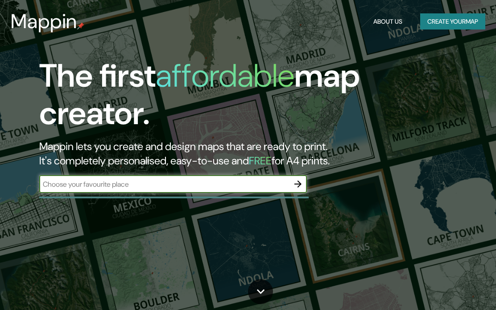 The height and width of the screenshot is (310, 496). I want to click on input: Choose your favourite place, so click(164, 184).